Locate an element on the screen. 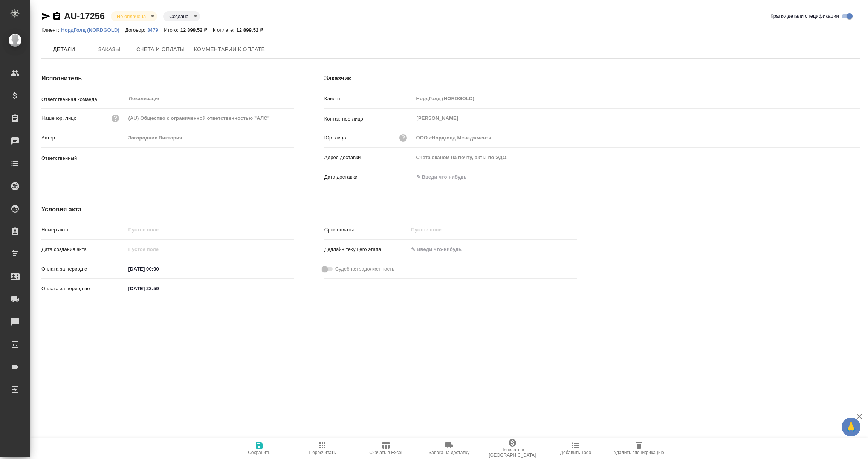 Image resolution: width=868 pixels, height=459 pixels. h4: Условия акта is located at coordinates (309, 209).